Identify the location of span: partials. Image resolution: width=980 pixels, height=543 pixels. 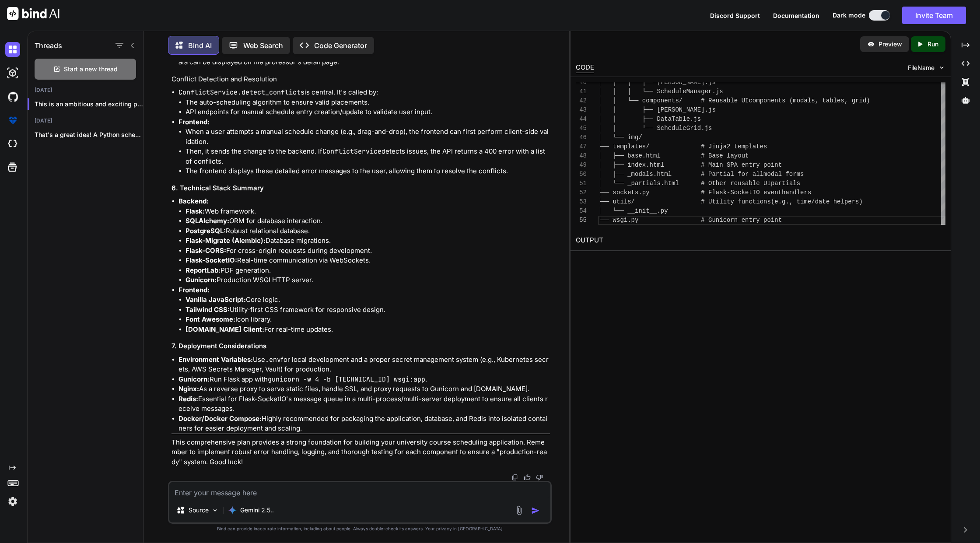
(785, 183).